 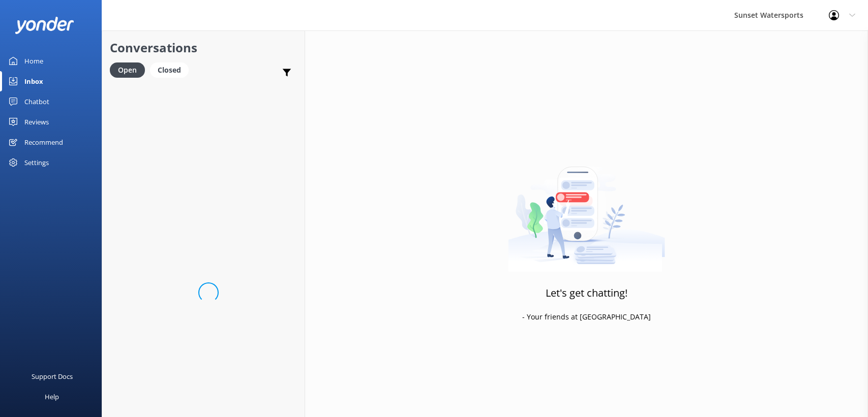 I want to click on div: Inbox, so click(x=33, y=82).